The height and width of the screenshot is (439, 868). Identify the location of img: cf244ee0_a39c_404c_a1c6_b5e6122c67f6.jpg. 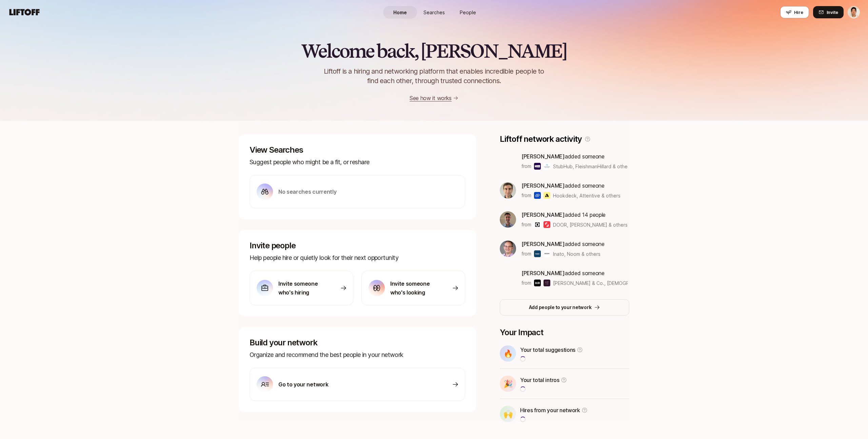
(508, 191).